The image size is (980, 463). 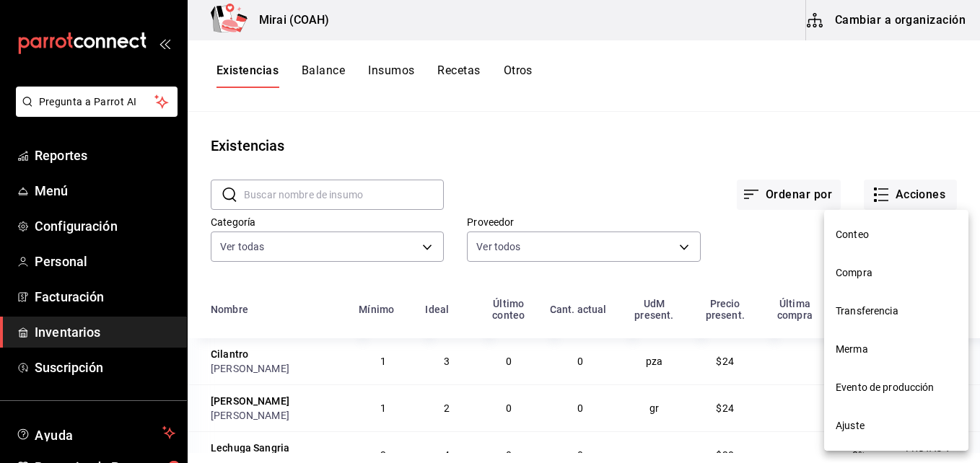 What do you see at coordinates (896, 387) in the screenshot?
I see `span: Evento de producción` at bounding box center [896, 387].